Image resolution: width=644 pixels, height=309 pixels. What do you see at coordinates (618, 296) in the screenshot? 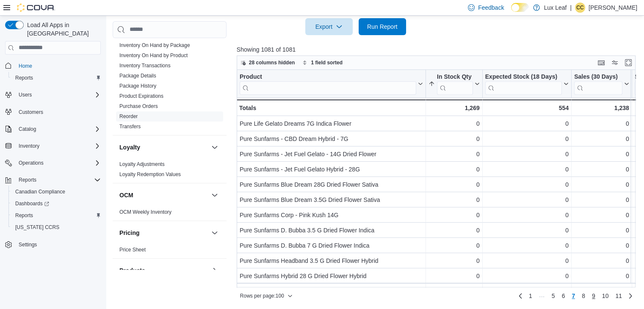
I see `a: Page 11 of 11` at bounding box center [618, 296].